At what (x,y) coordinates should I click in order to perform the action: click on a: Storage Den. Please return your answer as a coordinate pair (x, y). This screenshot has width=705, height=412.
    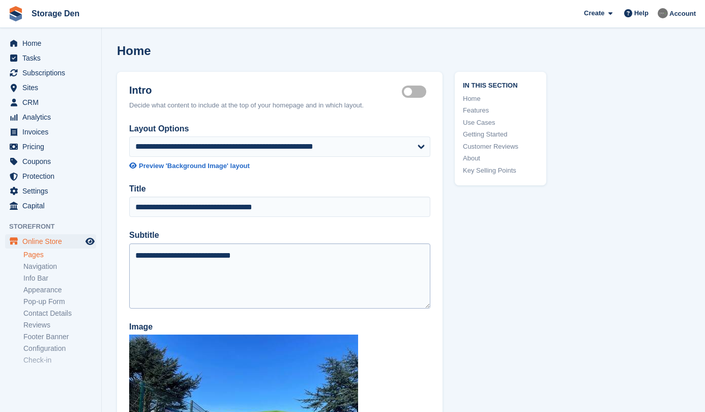
    Looking at the image, I should click on (55, 13).